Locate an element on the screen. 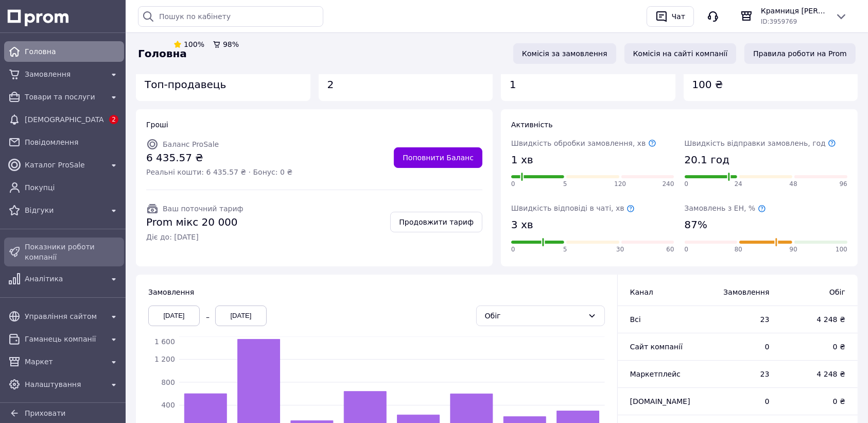 This screenshot has width=868, height=423. span: Показники роботи компанії is located at coordinates (72, 252).